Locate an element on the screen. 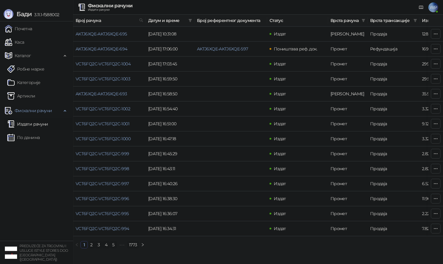 The image size is (443, 264). span: Број рачуна is located at coordinates (106, 20).